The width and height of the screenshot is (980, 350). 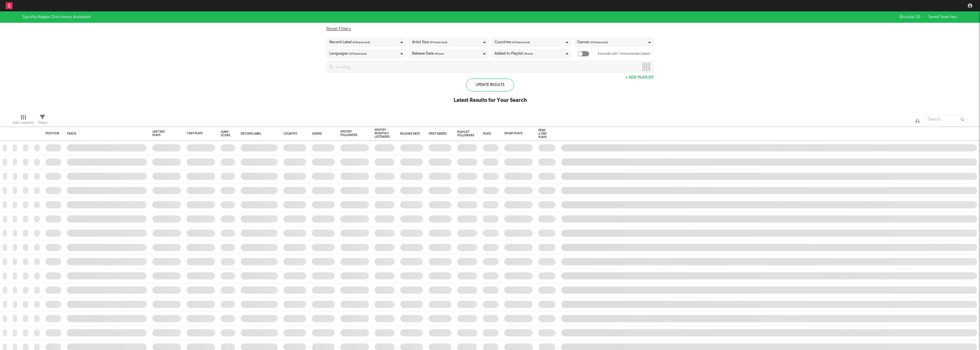 I want to click on span: ( 0 ), so click(x=918, y=17).